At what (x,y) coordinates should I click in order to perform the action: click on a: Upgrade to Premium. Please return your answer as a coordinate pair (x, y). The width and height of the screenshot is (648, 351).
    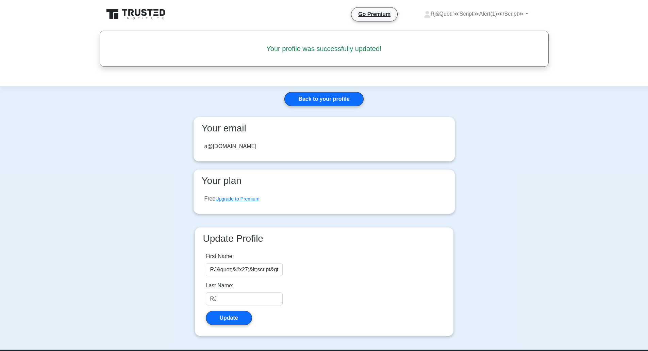
    Looking at the image, I should click on (237, 199).